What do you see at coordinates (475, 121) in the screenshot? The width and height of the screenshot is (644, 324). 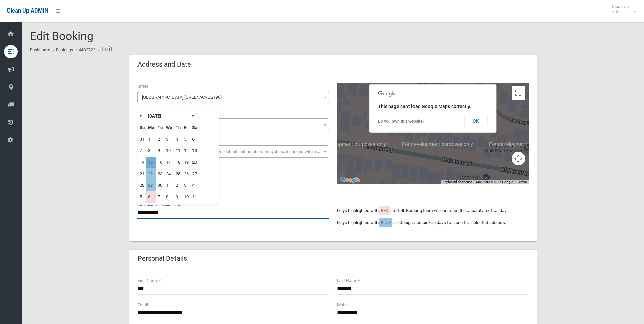 I see `button: OK` at bounding box center [475, 121].